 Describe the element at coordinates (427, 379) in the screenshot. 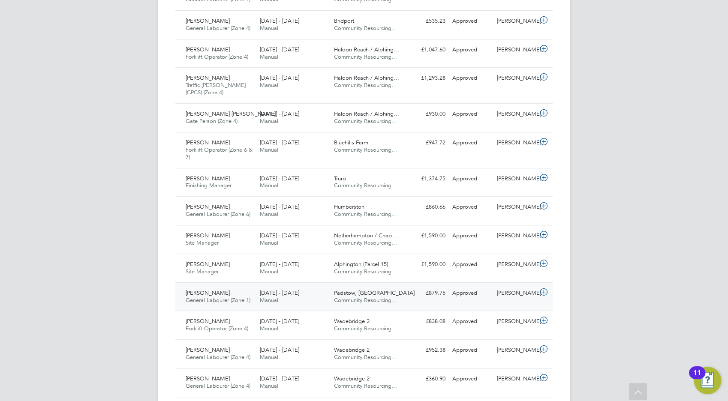

I see `div: £360.90` at that location.